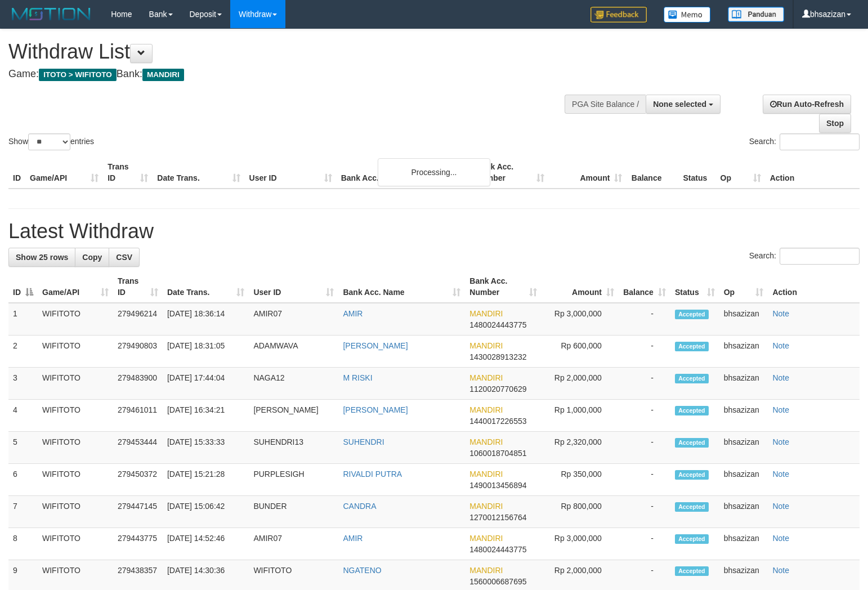 The height and width of the screenshot is (590, 868). What do you see at coordinates (363, 442) in the screenshot?
I see `a: SUHENDRI` at bounding box center [363, 442].